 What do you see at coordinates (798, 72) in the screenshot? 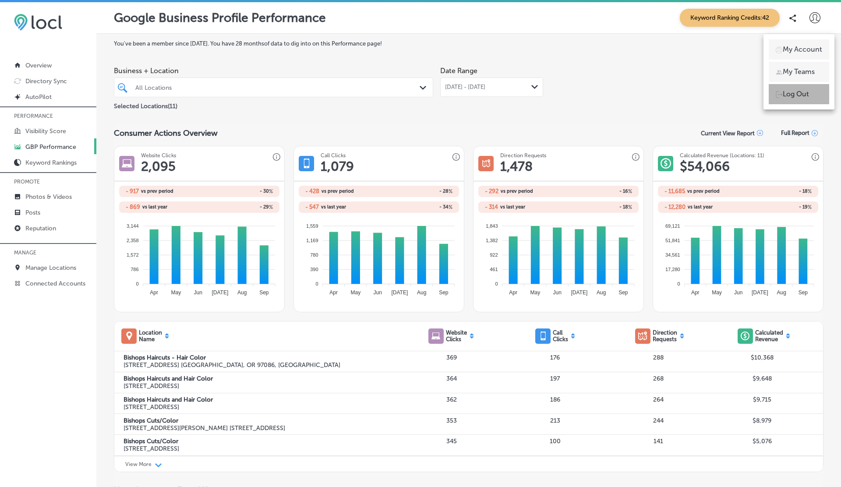
I see `p: My Teams` at bounding box center [798, 72].